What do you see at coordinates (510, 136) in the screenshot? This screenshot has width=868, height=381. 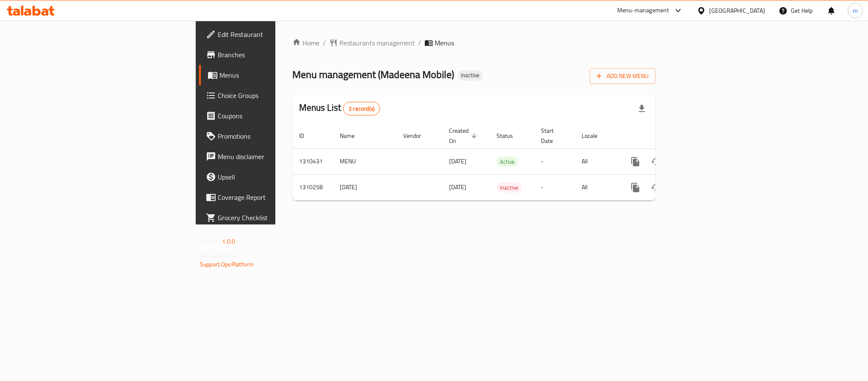 I see `span: Status` at bounding box center [510, 136].